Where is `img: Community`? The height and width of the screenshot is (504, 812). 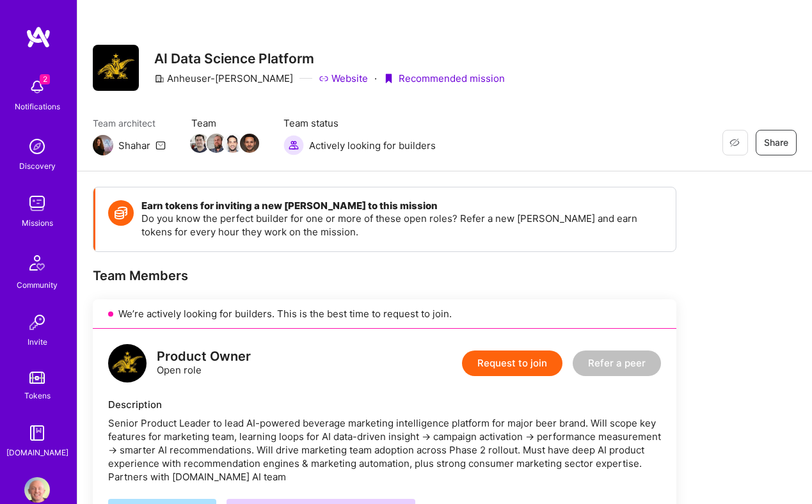 img: Community is located at coordinates (37, 263).